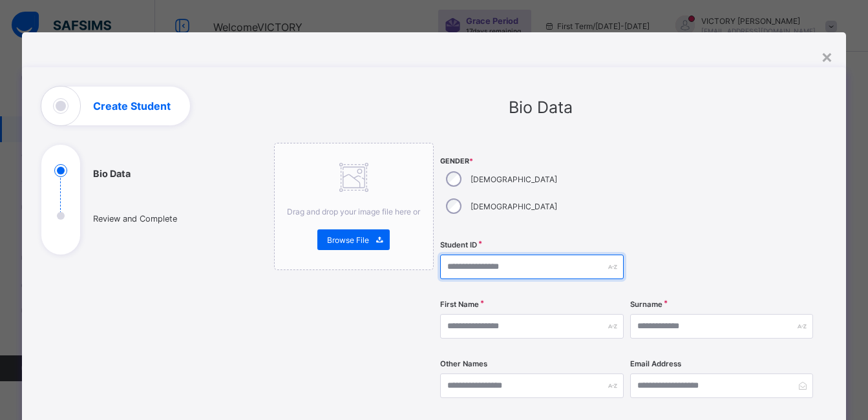 This screenshot has width=868, height=420. Describe the element at coordinates (532, 161) in the screenshot. I see `span: Gender` at that location.